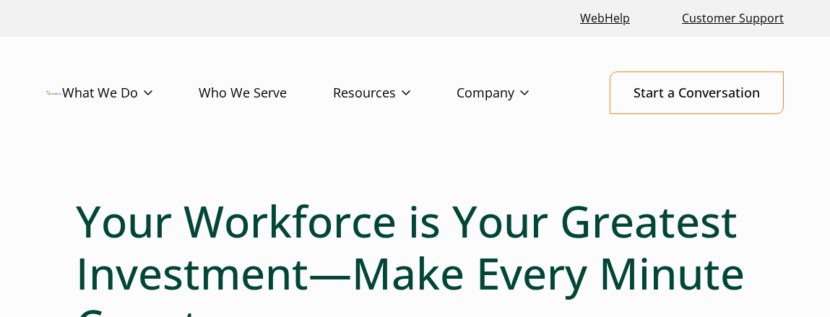  I want to click on img: Intradiem, so click(54, 92).